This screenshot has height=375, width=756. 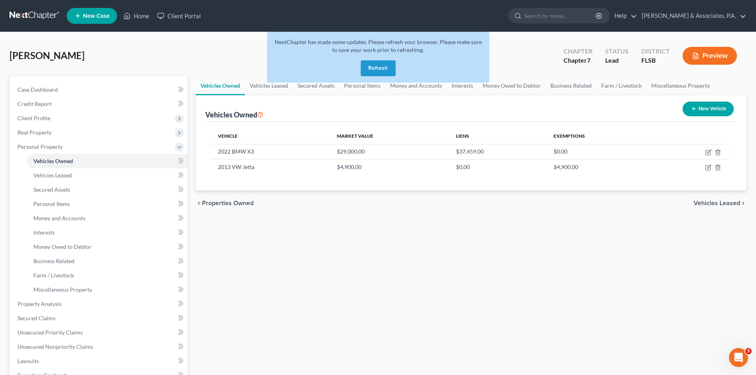 What do you see at coordinates (743, 203) in the screenshot?
I see `i: chevron_right` at bounding box center [743, 203].